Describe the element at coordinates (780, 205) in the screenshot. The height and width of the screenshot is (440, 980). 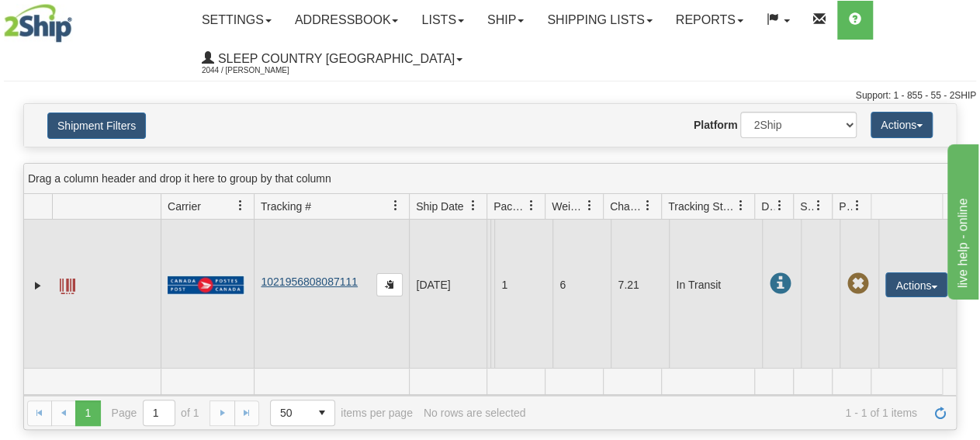
I see `a: Delivery Status filter column settings` at that location.